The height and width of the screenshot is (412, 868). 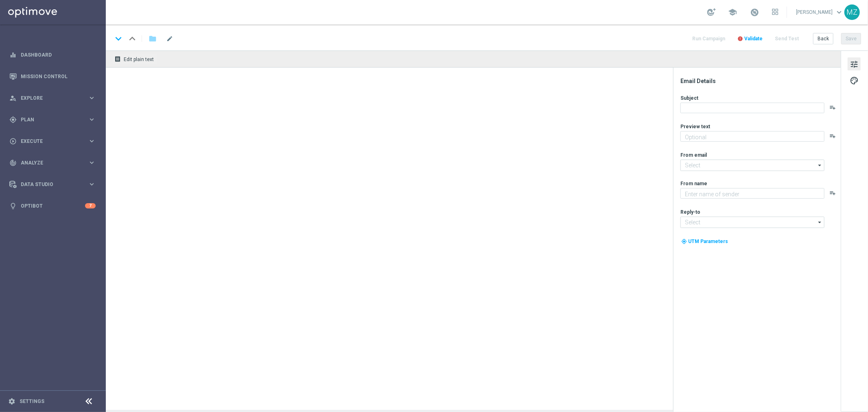 What do you see at coordinates (852, 12) in the screenshot?
I see `div: MZ` at bounding box center [852, 12].